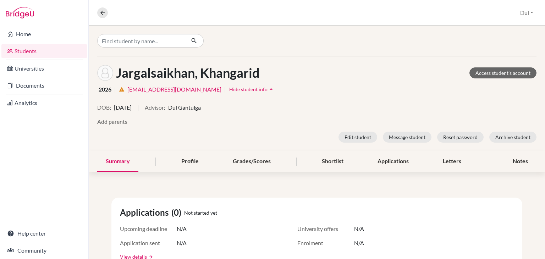 Image resolution: width=545 pixels, height=259 pixels. What do you see at coordinates (154, 107) in the screenshot?
I see `button: Advisor` at bounding box center [154, 107].